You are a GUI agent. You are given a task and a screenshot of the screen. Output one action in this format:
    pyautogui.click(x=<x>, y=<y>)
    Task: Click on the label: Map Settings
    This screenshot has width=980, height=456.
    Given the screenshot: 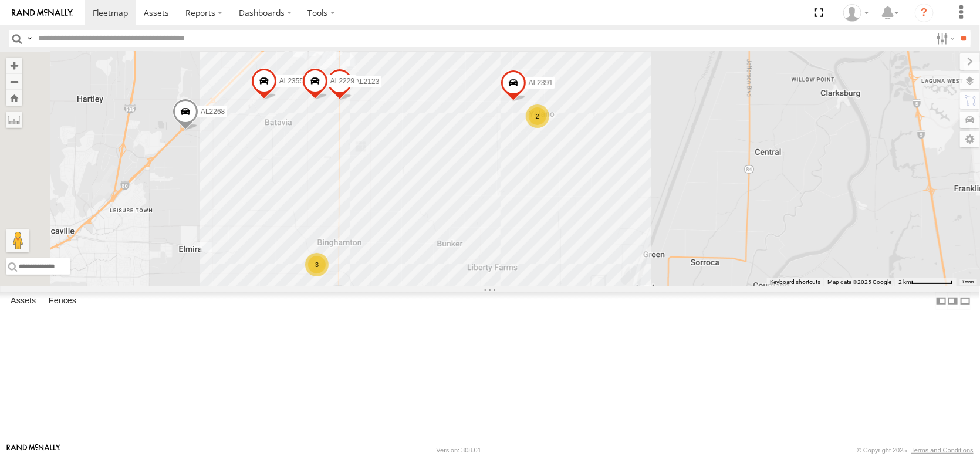 What is the action you would take?
    pyautogui.click(x=970, y=139)
    